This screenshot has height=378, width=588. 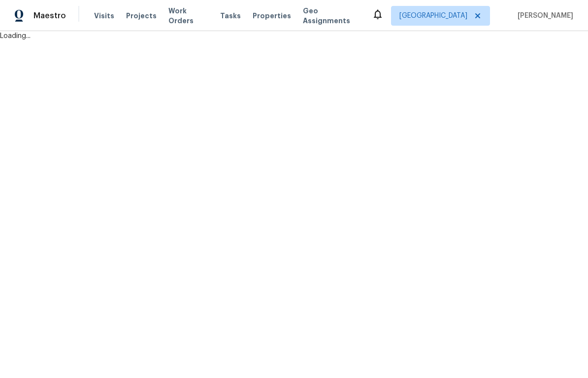 What do you see at coordinates (332, 16) in the screenshot?
I see `span: Geo Assignments` at bounding box center [332, 16].